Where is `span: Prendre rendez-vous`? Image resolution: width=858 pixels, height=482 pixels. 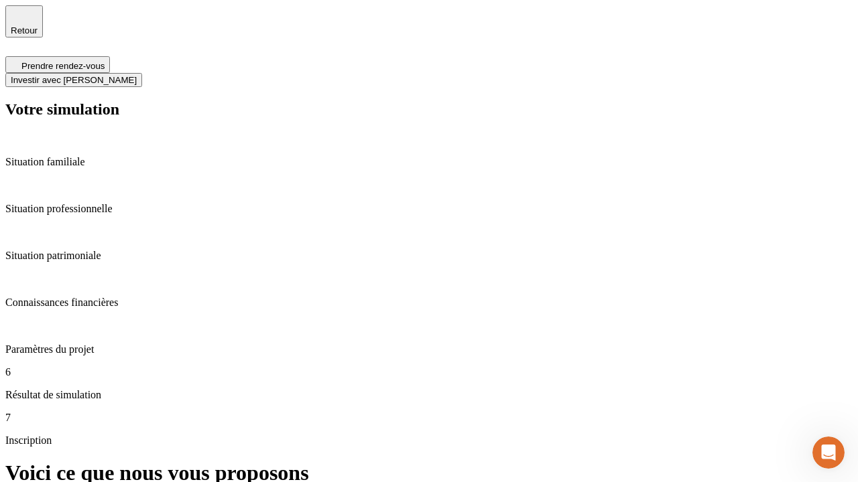
span: Prendre rendez-vous is located at coordinates (63, 66).